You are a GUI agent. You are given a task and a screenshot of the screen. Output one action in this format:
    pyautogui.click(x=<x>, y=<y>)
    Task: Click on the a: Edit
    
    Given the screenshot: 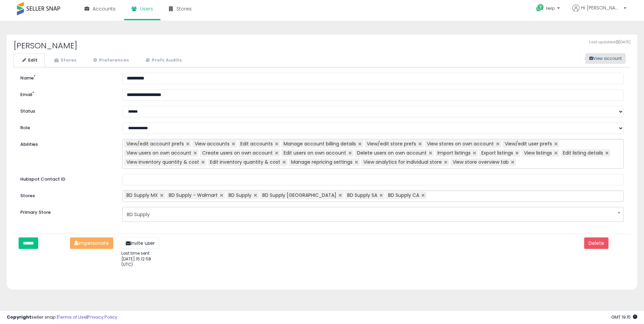 What is the action you would take?
    pyautogui.click(x=29, y=60)
    